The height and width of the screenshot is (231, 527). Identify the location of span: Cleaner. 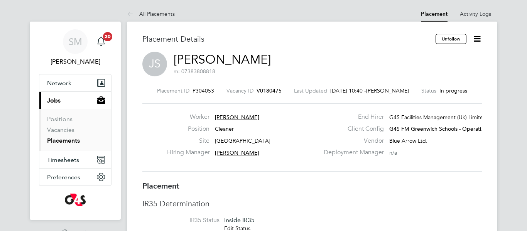
(224, 129).